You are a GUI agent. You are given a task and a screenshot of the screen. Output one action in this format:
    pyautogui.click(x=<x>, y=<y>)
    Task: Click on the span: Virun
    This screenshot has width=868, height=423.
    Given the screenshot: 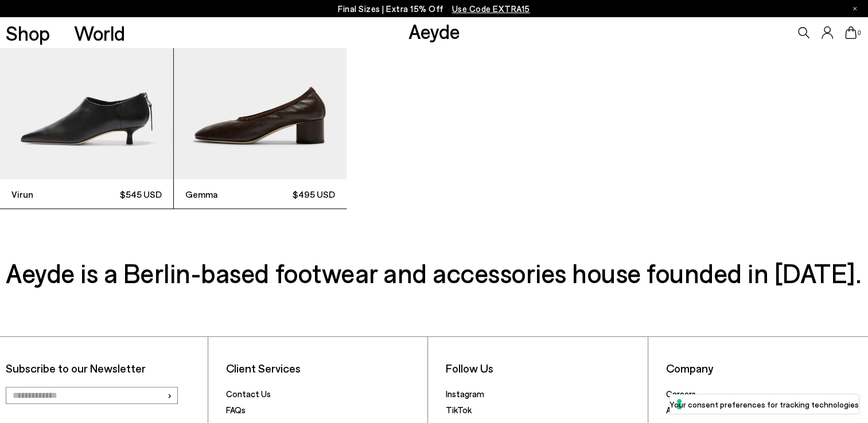 What is the action you would take?
    pyautogui.click(x=49, y=195)
    